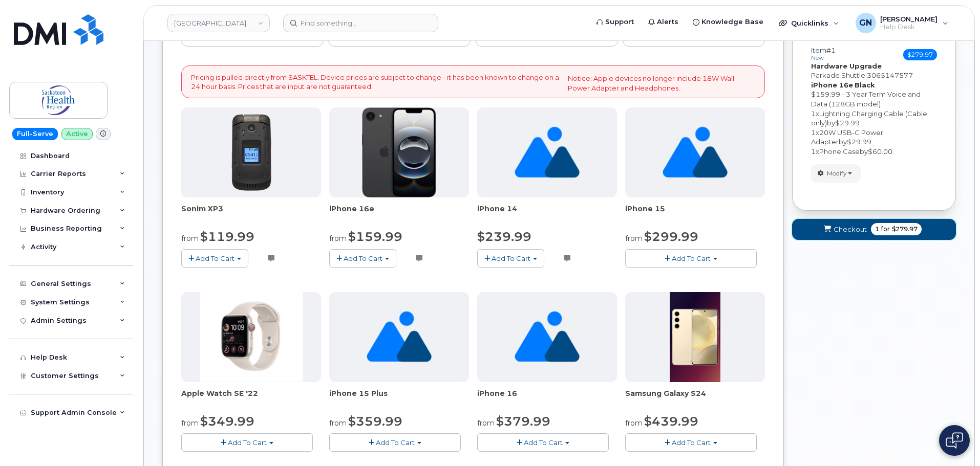 Image resolution: width=980 pixels, height=466 pixels. Describe the element at coordinates (671, 236) in the screenshot. I see `span: $299.99` at that location.